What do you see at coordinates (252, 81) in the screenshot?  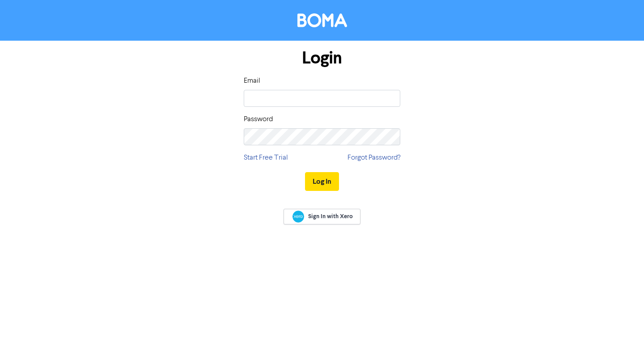 I see `label: Email` at bounding box center [252, 81].